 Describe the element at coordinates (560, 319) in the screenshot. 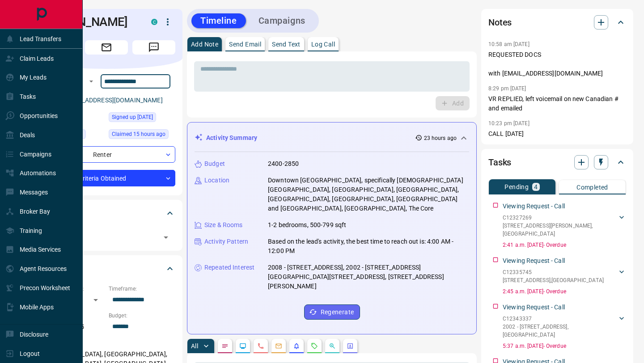

I see `p: C12343337` at that location.